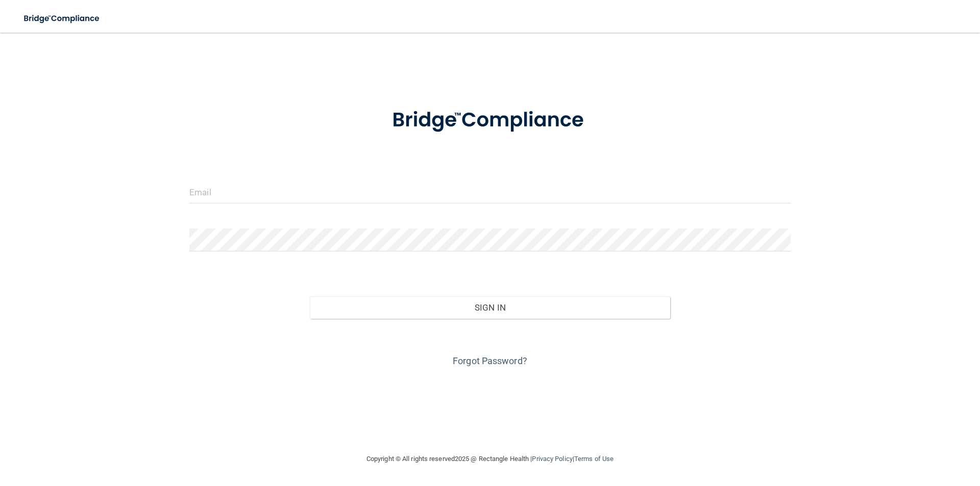 This screenshot has height=486, width=980. I want to click on input: Email, so click(490, 192).